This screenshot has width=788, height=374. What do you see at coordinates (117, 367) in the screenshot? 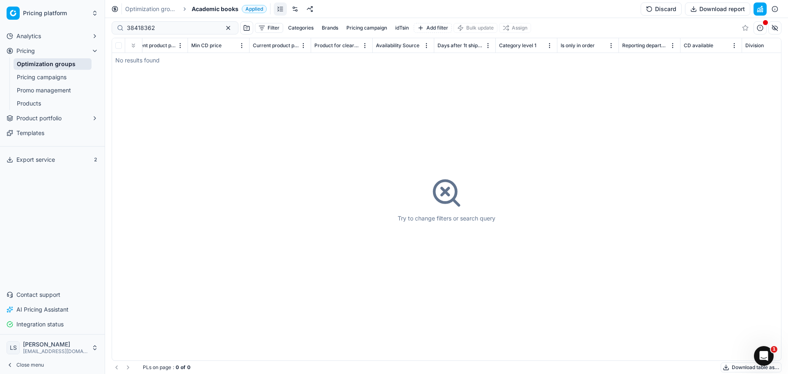
I see `button: Go to previous page` at bounding box center [117, 367].